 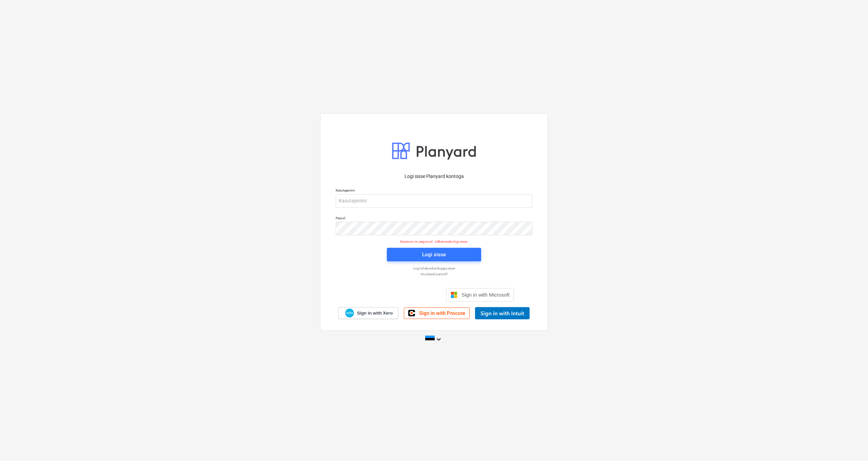 What do you see at coordinates (486, 295) in the screenshot?
I see `span: Sign in with Microsoft` at bounding box center [486, 295].